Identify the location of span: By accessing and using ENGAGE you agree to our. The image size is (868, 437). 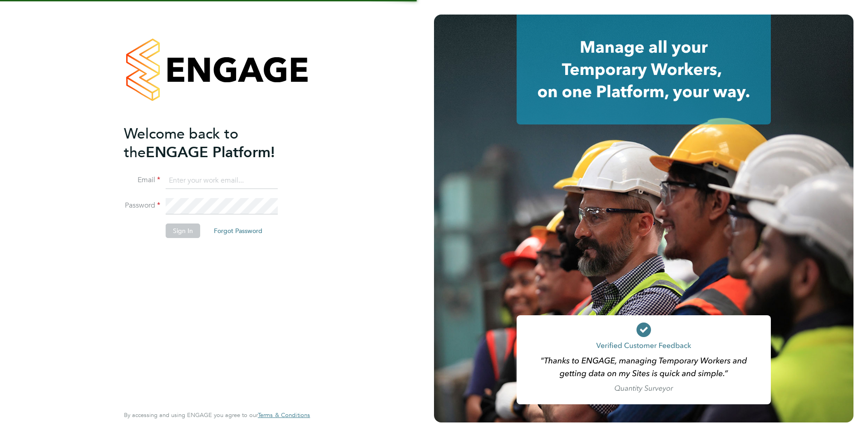
(217, 415).